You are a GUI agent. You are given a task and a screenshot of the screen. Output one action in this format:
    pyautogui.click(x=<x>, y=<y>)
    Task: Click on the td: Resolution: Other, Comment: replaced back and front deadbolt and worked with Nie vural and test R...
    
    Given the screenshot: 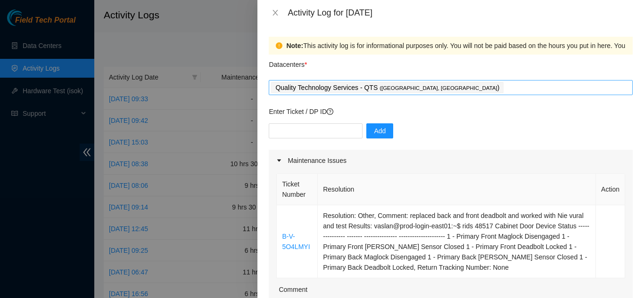 What is the action you would take?
    pyautogui.click(x=457, y=242)
    